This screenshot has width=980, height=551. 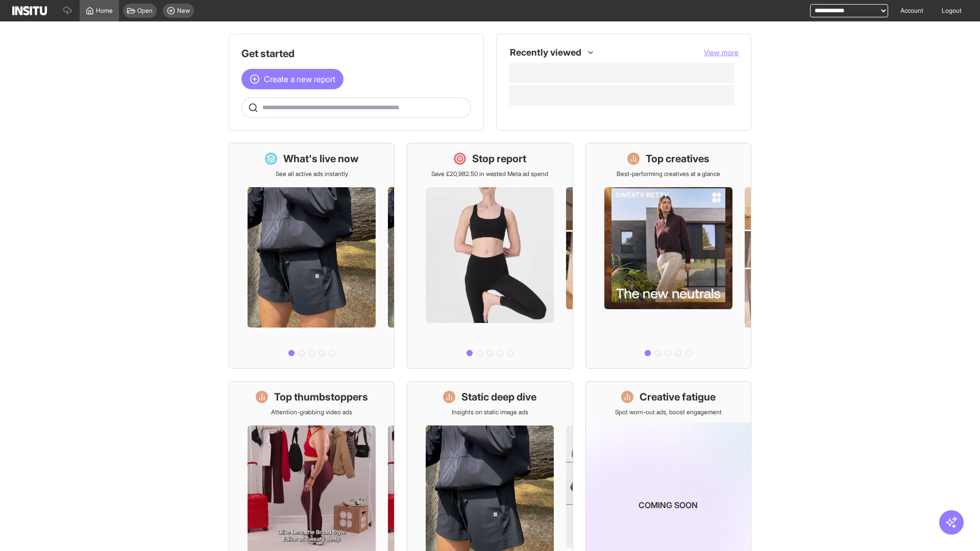 What do you see at coordinates (721, 53) in the screenshot?
I see `button: View more` at bounding box center [721, 53].